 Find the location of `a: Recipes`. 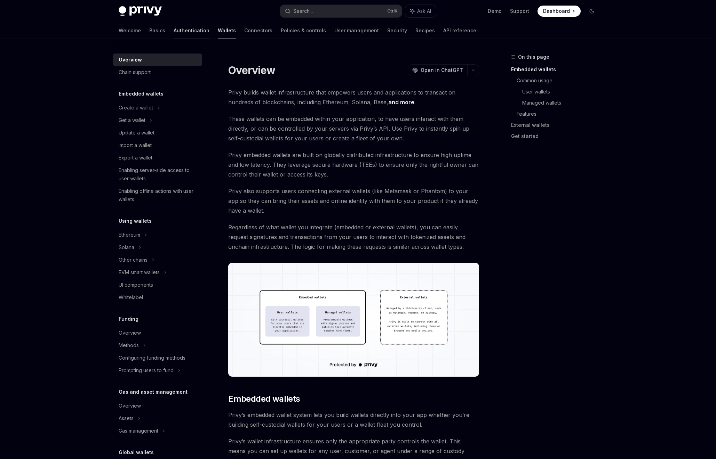

a: Recipes is located at coordinates (425, 31).